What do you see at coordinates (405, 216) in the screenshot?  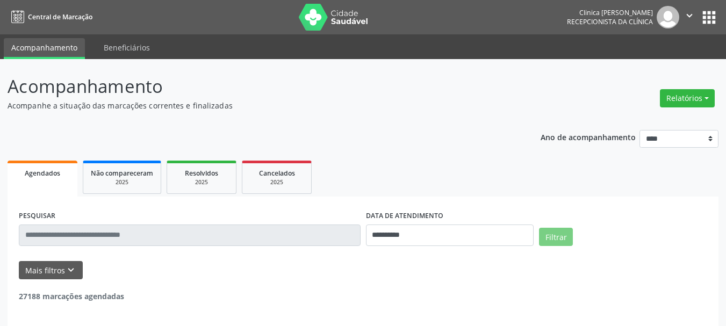 I see `label: DATA DE ATENDIMENTO` at bounding box center [405, 216].